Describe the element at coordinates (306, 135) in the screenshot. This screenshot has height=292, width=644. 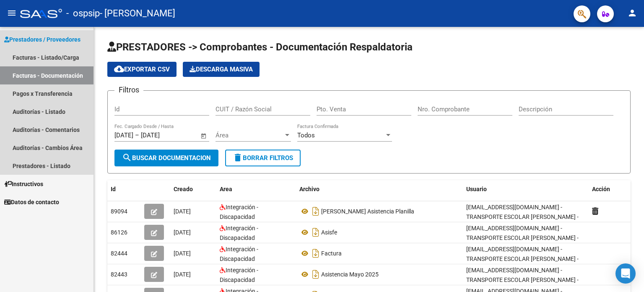
I see `span: Todos` at that location.